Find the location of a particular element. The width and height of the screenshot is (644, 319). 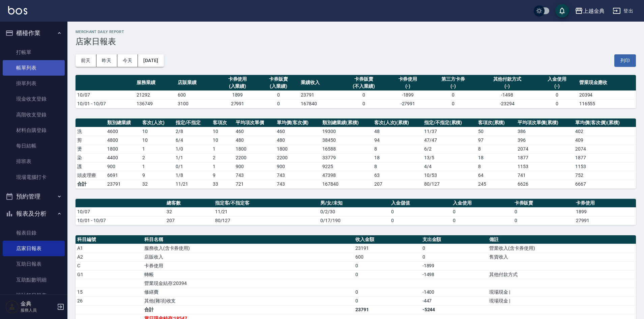

td: 售貨收入 is located at coordinates (562, 257).